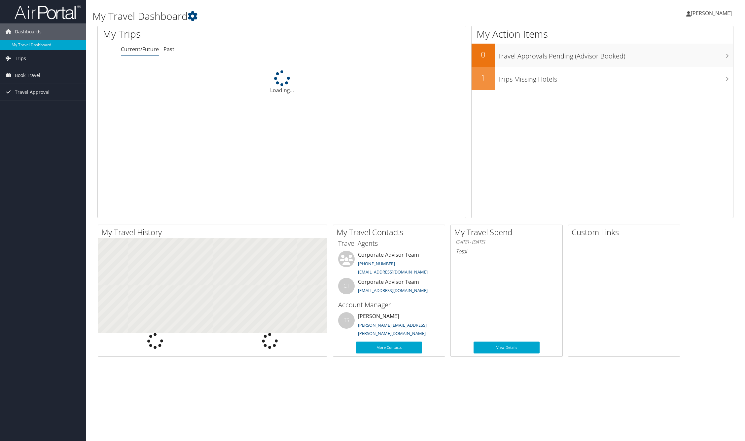 The image size is (745, 441). What do you see at coordinates (506, 347) in the screenshot?
I see `a: View Details` at bounding box center [506, 347].